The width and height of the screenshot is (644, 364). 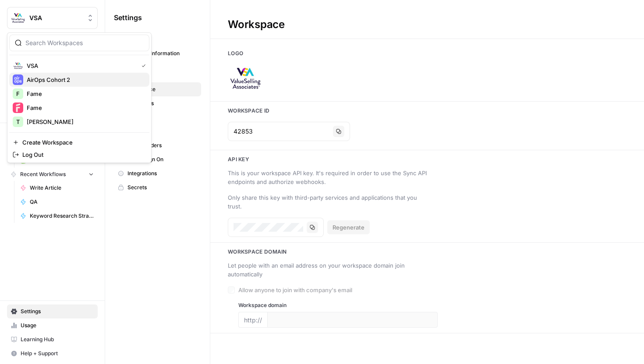 What do you see at coordinates (428, 252) in the screenshot?
I see `h3: Workspace Domain` at bounding box center [428, 252].